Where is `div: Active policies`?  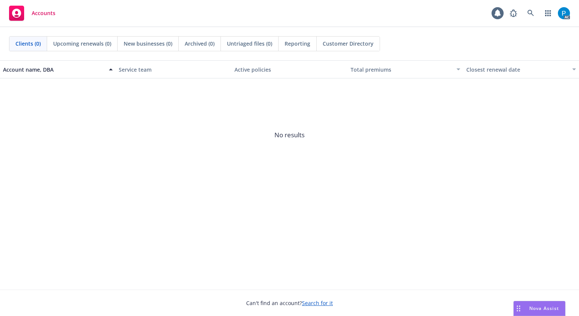 div: Active policies is located at coordinates (289, 69).